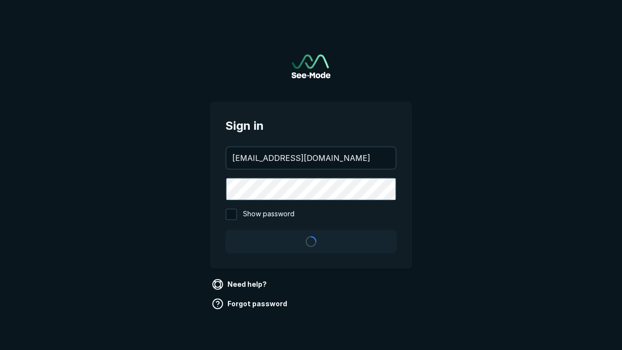 This screenshot has height=350, width=622. I want to click on input: your@email.com, so click(311, 158).